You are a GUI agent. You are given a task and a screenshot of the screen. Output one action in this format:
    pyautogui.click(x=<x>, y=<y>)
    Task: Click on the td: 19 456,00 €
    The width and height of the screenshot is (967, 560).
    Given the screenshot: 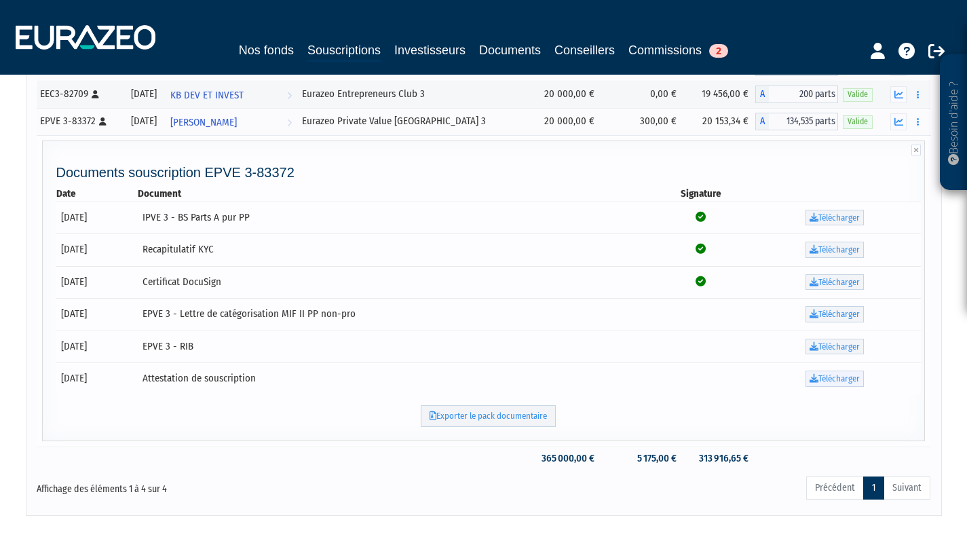 What is the action you would take?
    pyautogui.click(x=719, y=94)
    